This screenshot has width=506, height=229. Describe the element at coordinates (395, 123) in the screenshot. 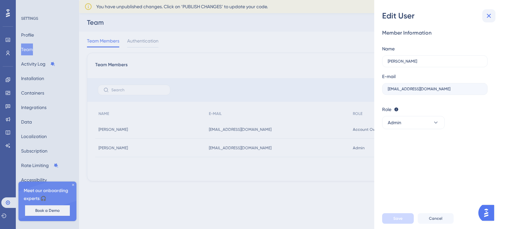

I see `span: Admin` at that location.